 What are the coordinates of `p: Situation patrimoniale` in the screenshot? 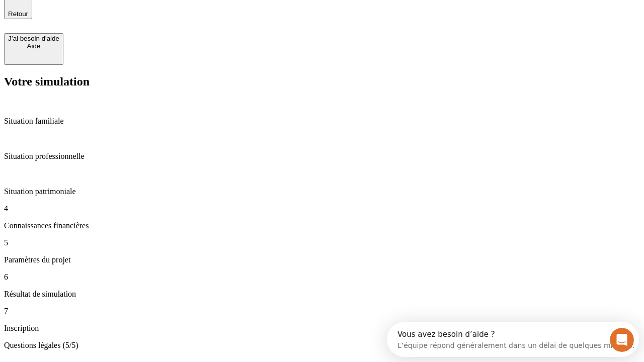 It's located at (322, 192).